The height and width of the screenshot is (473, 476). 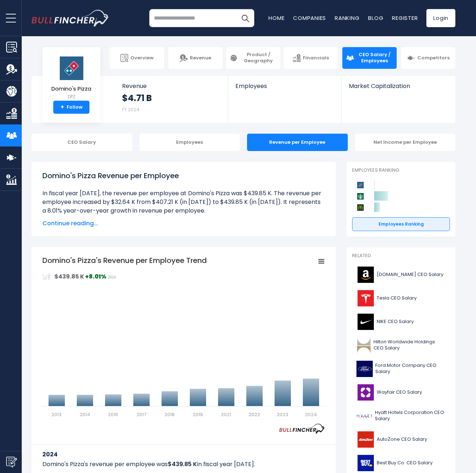 I want to click on span: Continue reading..., so click(x=184, y=224).